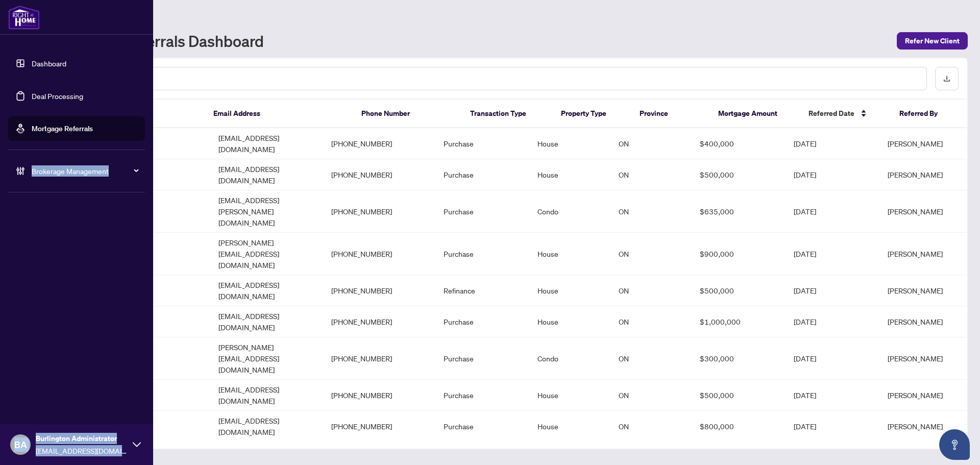  What do you see at coordinates (592, 113) in the screenshot?
I see `th: Property Type` at bounding box center [592, 113].